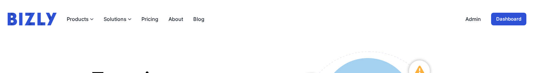 The height and width of the screenshot is (73, 534). Describe the element at coordinates (80, 19) in the screenshot. I see `button: Products` at that location.